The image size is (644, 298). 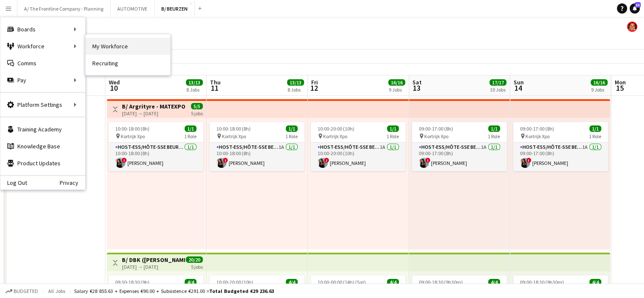 I want to click on span: 20/20, so click(x=194, y=259).